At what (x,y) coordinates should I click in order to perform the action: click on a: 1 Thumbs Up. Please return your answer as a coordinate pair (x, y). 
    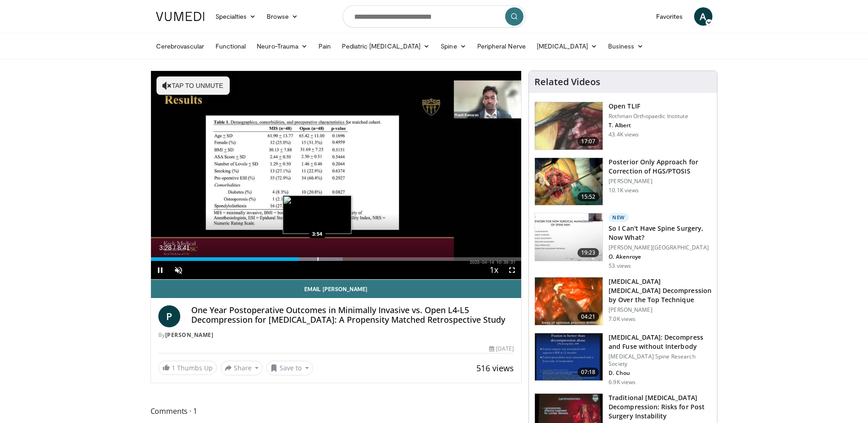
    Looking at the image, I should click on (188, 367).